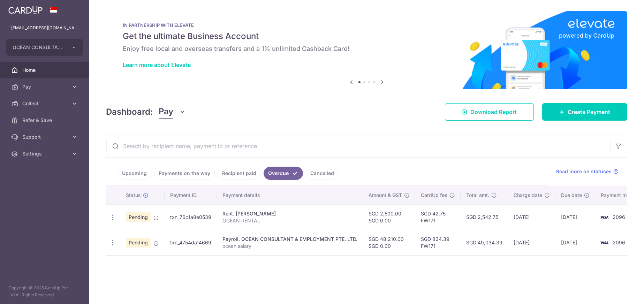  Describe the element at coordinates (489, 112) in the screenshot. I see `a: Download Report` at that location.